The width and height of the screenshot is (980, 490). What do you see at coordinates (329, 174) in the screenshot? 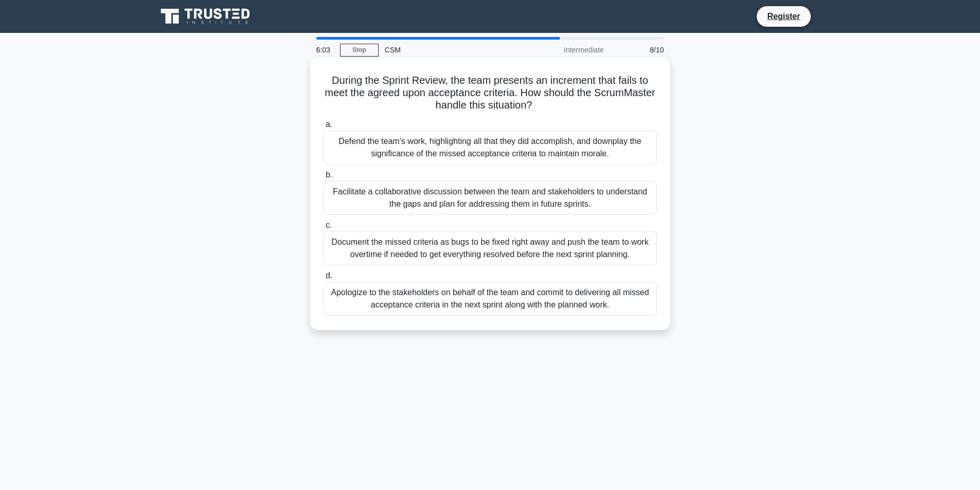
I see `span: b.` at bounding box center [329, 174].